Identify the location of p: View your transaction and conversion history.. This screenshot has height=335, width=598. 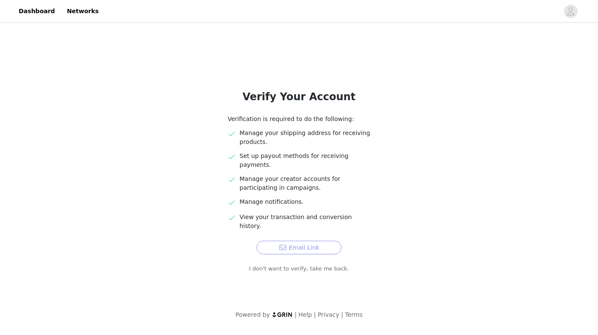
(305, 222).